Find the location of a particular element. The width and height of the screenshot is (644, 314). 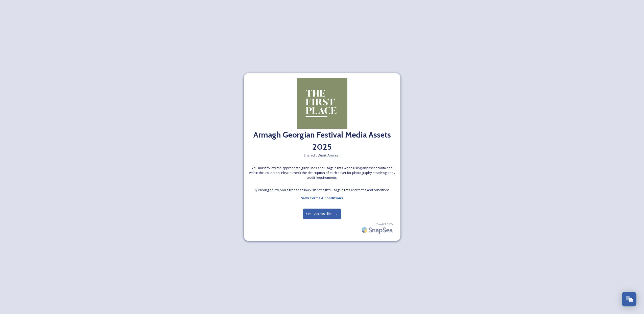

img: SnapSea Logo is located at coordinates (378, 230).